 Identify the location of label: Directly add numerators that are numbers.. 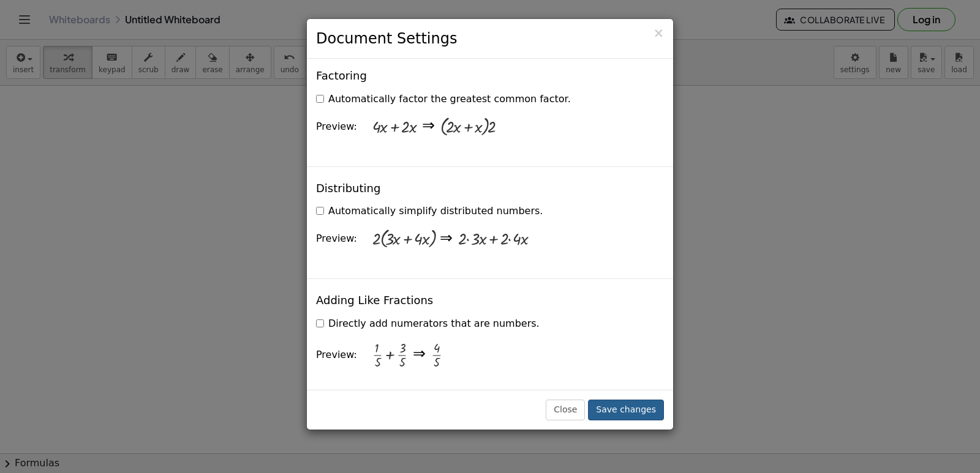
(428, 324).